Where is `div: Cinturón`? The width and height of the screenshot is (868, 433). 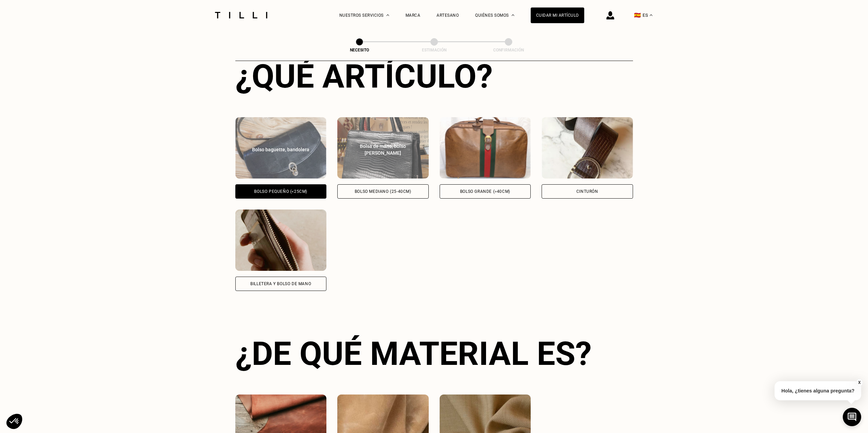
div: Cinturón is located at coordinates (587, 191).